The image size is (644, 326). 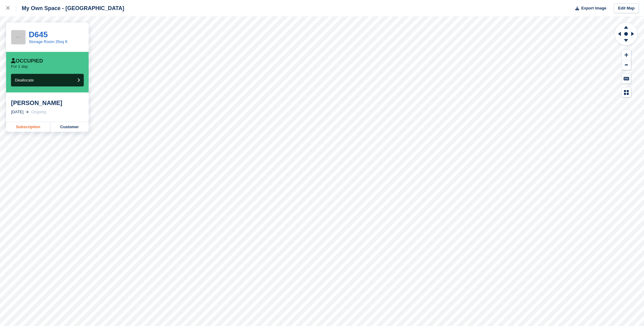 I want to click on button: Keyboard Shortcuts, so click(x=626, y=78).